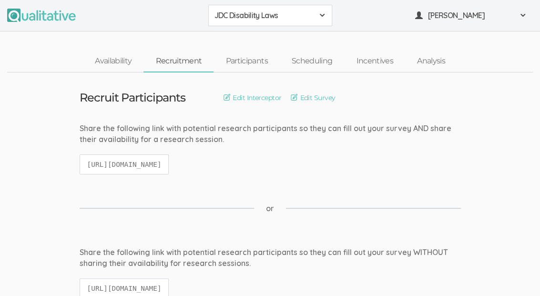 This screenshot has height=296, width=540. What do you see at coordinates (431, 61) in the screenshot?
I see `a: Analysis` at bounding box center [431, 61].